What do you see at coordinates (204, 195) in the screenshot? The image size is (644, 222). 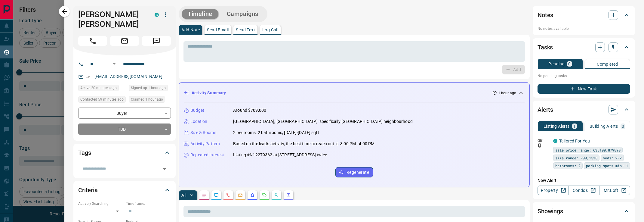 I see `svg: Notes` at bounding box center [204, 195].